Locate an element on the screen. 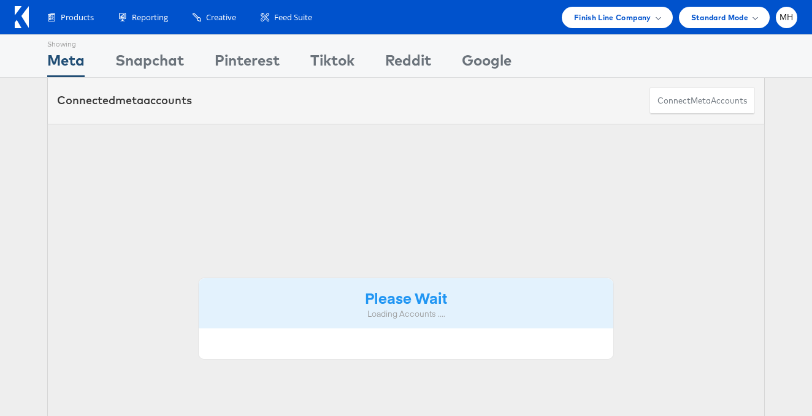  strong: Please Wait is located at coordinates (406, 297).